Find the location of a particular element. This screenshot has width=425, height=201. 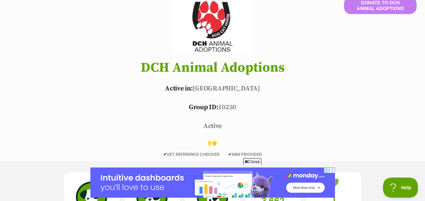

span: ABN PROVIDED is located at coordinates (245, 154).